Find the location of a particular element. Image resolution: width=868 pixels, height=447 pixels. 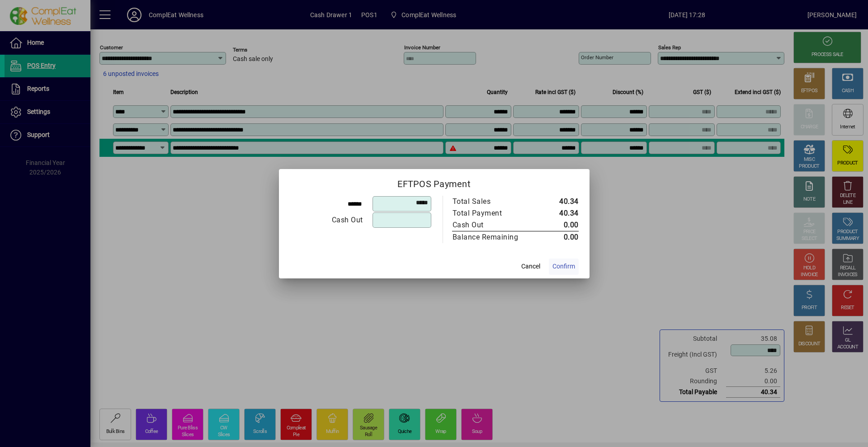

span: Cancel is located at coordinates (531, 266).